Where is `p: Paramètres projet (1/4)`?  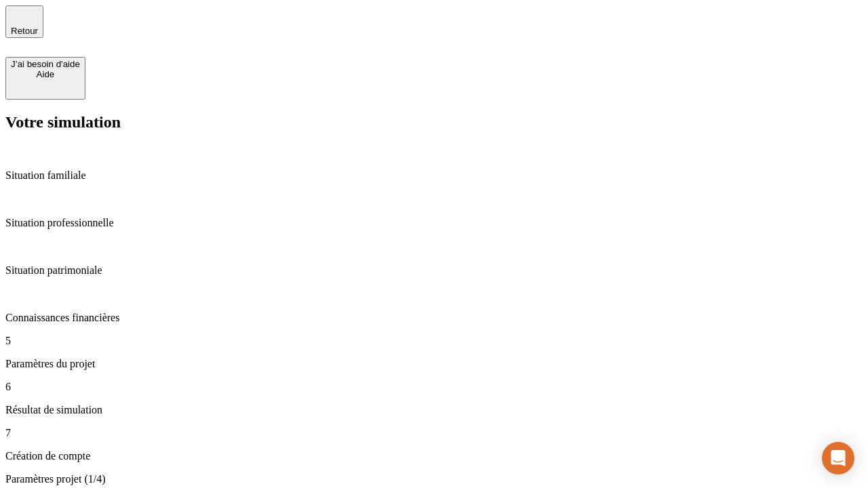
p: Paramètres projet (1/4) is located at coordinates (434, 479).